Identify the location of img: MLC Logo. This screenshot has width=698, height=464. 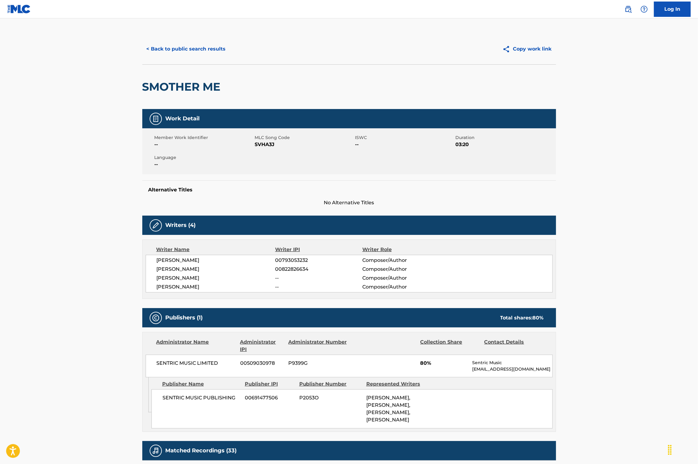
(19, 9).